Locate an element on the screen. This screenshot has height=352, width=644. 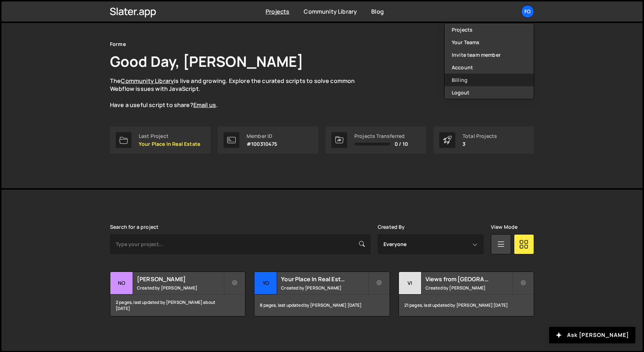
p: #100310475 is located at coordinates (262, 144).